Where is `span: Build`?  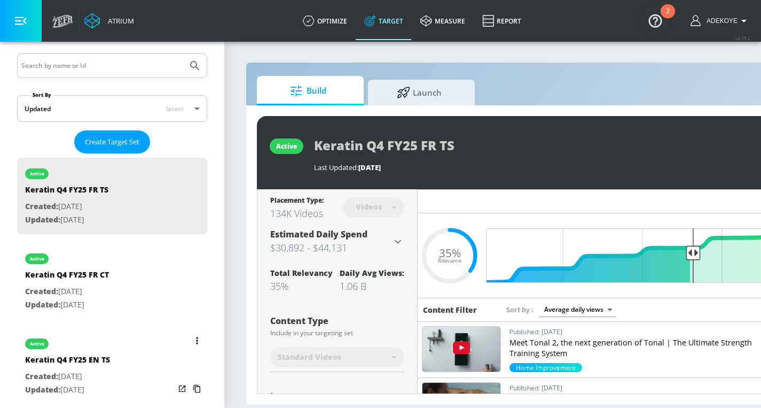 span: Build is located at coordinates (308, 91).